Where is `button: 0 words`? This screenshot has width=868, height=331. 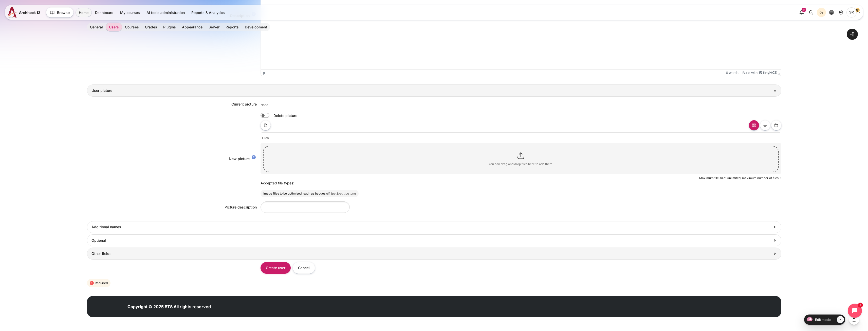
button: 0 words is located at coordinates (732, 73).